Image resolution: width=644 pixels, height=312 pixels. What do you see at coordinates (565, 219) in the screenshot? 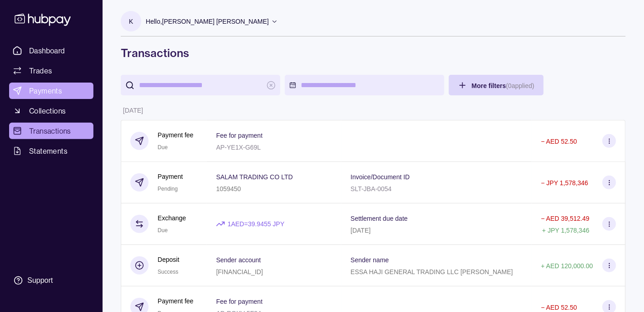
I see `p: − AED 39,512.49` at bounding box center [565, 219].